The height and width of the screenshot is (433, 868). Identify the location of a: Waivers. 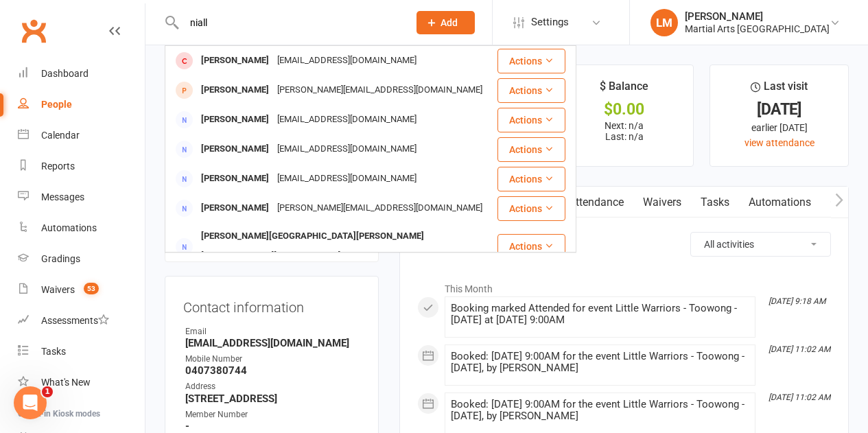
(663, 202).